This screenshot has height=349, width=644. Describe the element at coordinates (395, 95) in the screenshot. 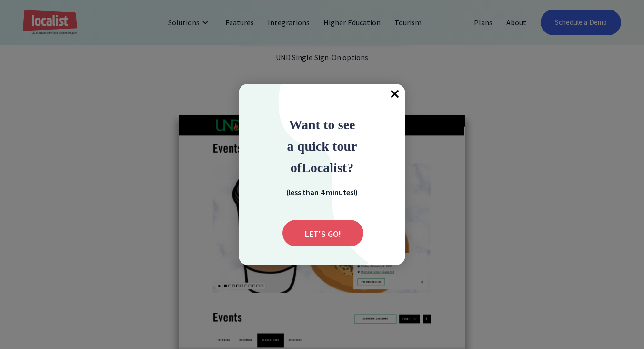

I see `span: Close` at that location.